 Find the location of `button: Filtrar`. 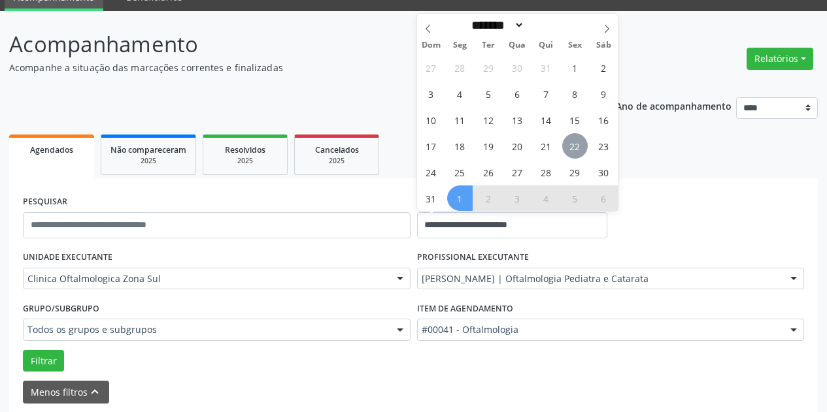

button: Filtrar is located at coordinates (43, 361).